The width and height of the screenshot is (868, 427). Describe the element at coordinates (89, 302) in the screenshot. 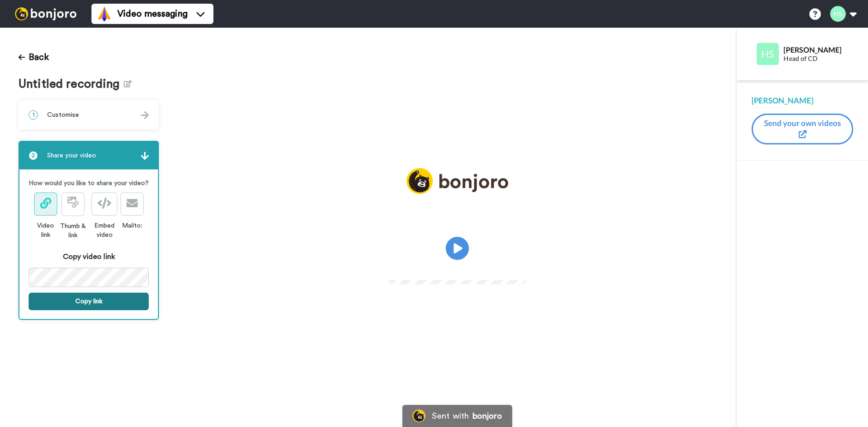

I see `button: Copy link` at that location.